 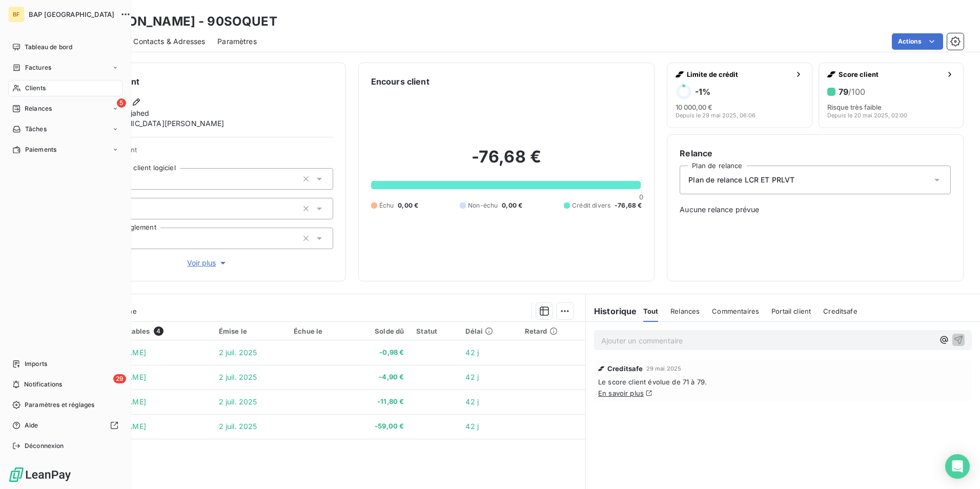 What do you see at coordinates (387, 206) in the screenshot?
I see `span: Échu` at bounding box center [387, 206].